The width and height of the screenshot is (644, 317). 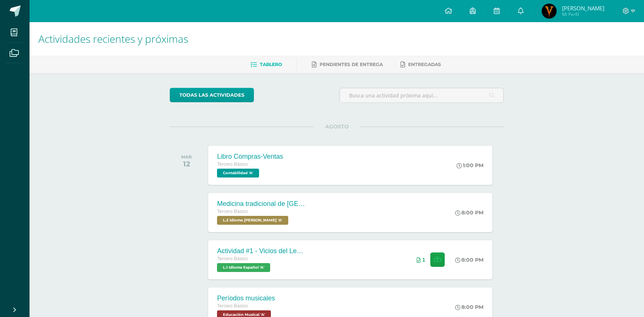 What do you see at coordinates (549, 11) in the screenshot?
I see `img: d1557eb7ee3b9b277aefc94b87e0bee5.png` at bounding box center [549, 11].